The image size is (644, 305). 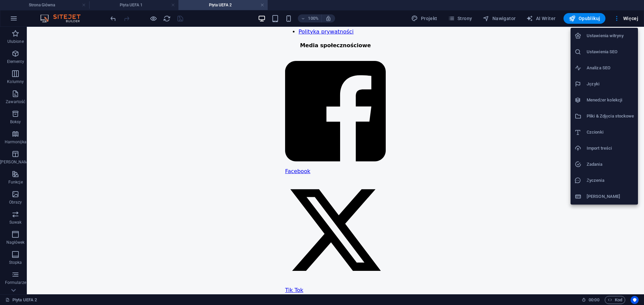 I want to click on h6: Ustawienia SEO, so click(x=609, y=52).